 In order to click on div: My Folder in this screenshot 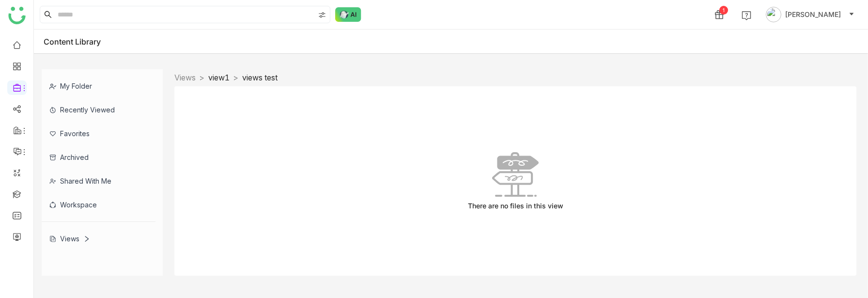, I will do `click(99, 86)`.